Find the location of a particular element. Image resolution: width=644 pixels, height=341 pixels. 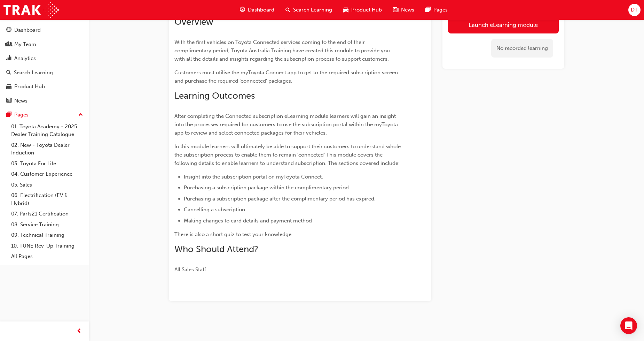

a: My Team is located at coordinates (44, 44).